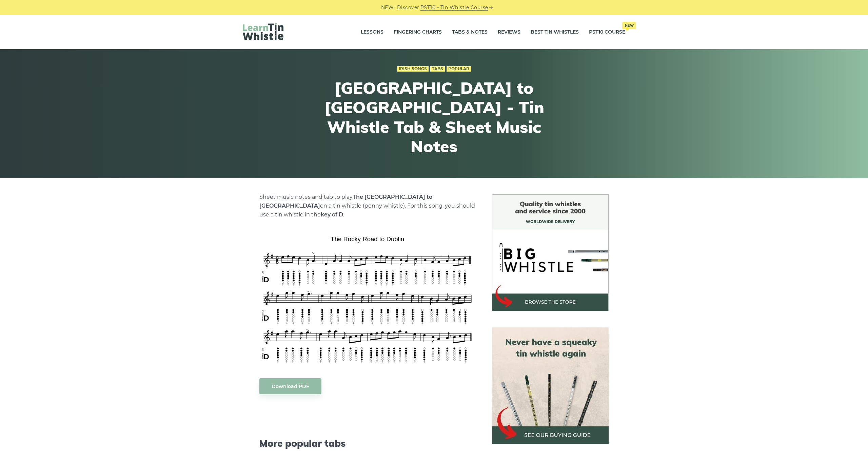 The width and height of the screenshot is (868, 460). Describe the element at coordinates (332, 214) in the screenshot. I see `strong: key of D` at that location.